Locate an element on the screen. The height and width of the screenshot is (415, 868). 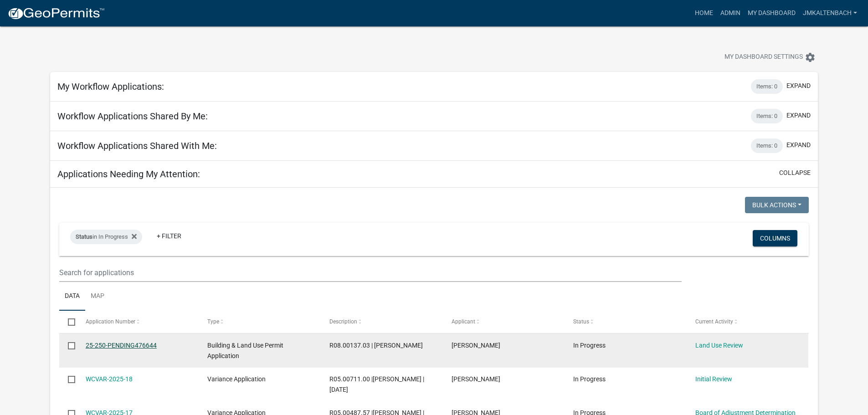
span: Applicant is located at coordinates (463, 321).